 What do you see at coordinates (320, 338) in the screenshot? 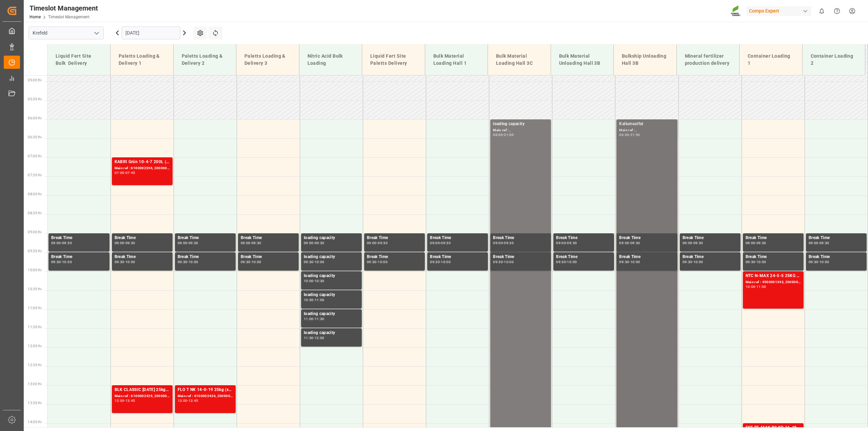
I see `div: 12:00` at bounding box center [320, 338].